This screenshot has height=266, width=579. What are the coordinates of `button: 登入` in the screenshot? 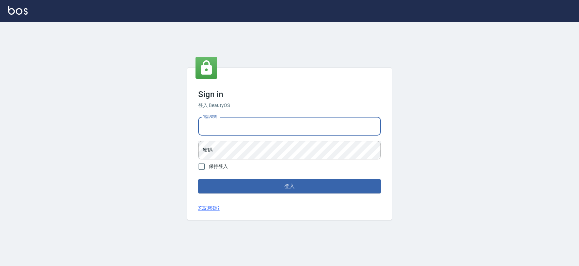 It's located at (289, 186).